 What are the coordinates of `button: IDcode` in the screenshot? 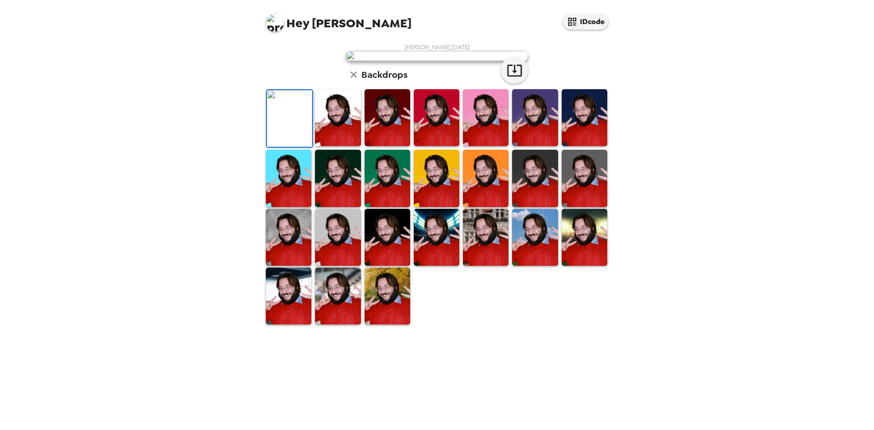 It's located at (585, 21).